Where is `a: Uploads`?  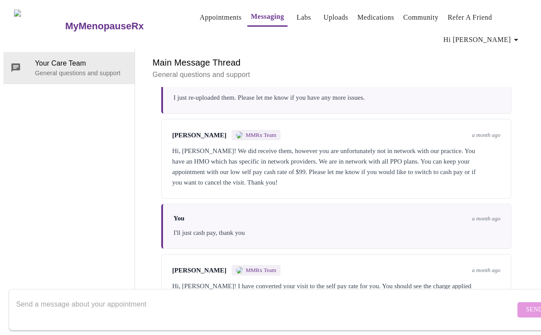 a: Uploads is located at coordinates (336, 17).